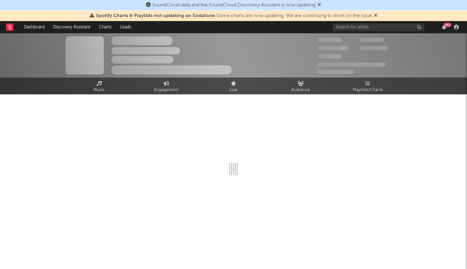 The image size is (467, 269). What do you see at coordinates (301, 86) in the screenshot?
I see `a: Audience` at bounding box center [301, 86].